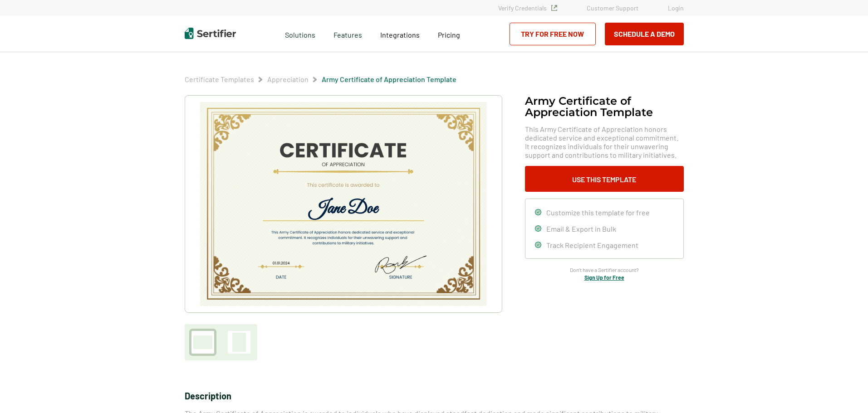 Image resolution: width=868 pixels, height=413 pixels. I want to click on span: Track Recipient Engagement, so click(592, 245).